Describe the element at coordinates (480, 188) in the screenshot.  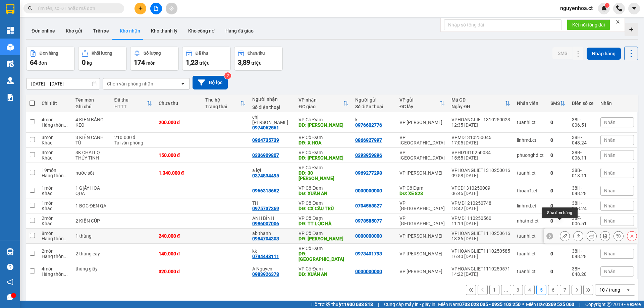
I see `div: VPCD1310250009` at that location.